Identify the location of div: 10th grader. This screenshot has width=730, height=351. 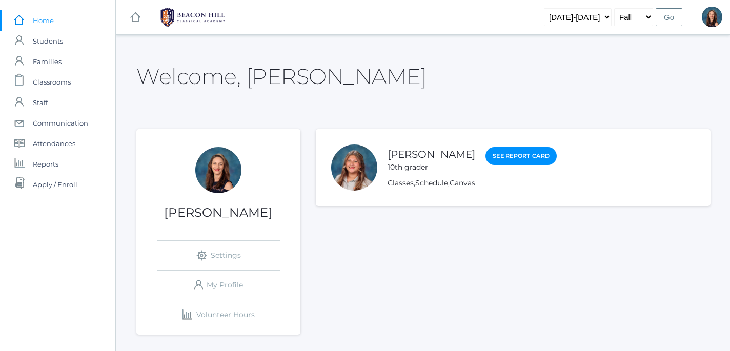
(431, 167).